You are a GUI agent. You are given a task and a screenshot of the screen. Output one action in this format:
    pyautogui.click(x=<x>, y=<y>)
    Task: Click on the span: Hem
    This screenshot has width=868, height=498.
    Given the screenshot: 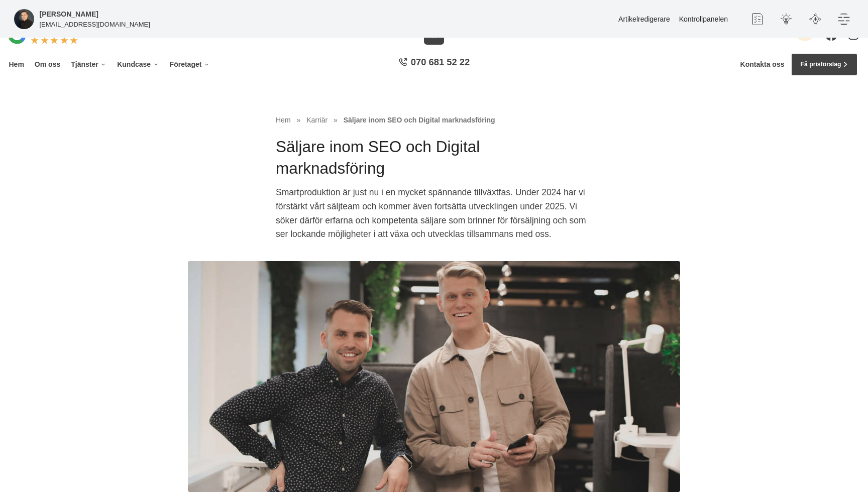 What is the action you would take?
    pyautogui.click(x=283, y=120)
    